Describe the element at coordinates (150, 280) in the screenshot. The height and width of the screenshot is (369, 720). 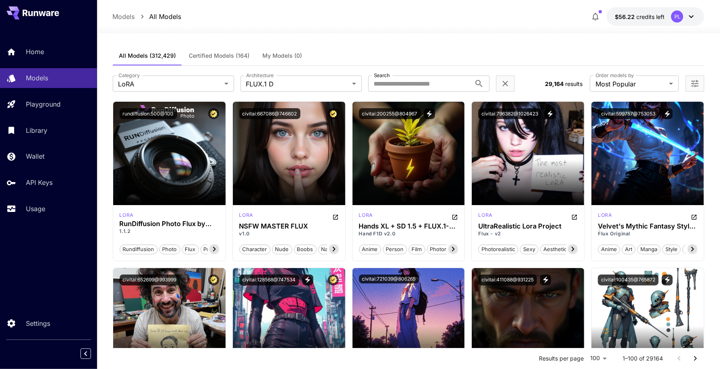
I see `button: civitai:652699@993999` at that location.